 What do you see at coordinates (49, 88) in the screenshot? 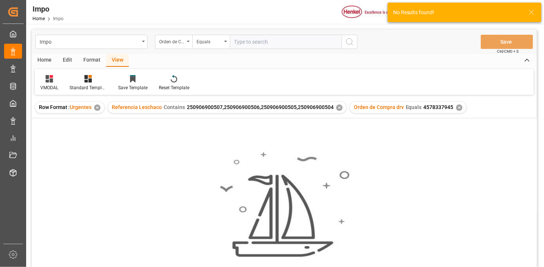
I see `div: VMODAL` at bounding box center [49, 88].